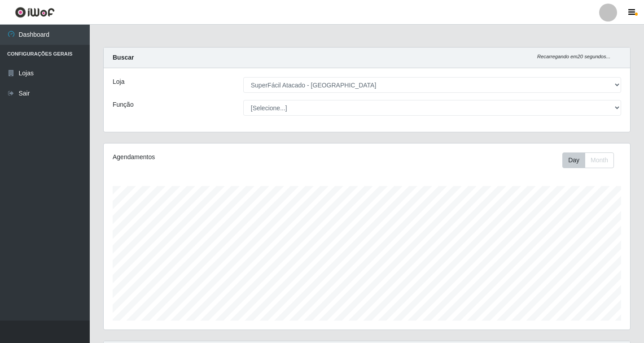 The width and height of the screenshot is (644, 343). Describe the element at coordinates (588, 160) in the screenshot. I see `div: First group` at that location.